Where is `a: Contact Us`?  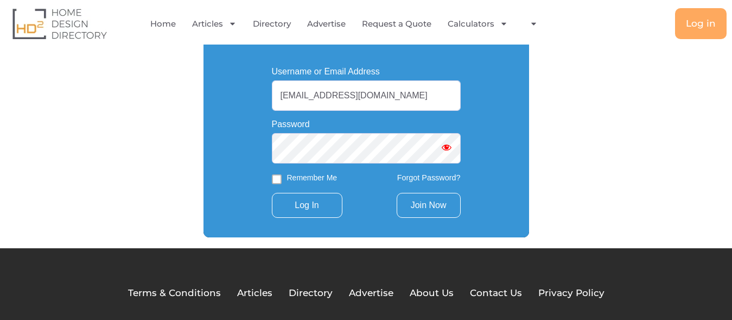
a: Contact Us is located at coordinates (496, 293).